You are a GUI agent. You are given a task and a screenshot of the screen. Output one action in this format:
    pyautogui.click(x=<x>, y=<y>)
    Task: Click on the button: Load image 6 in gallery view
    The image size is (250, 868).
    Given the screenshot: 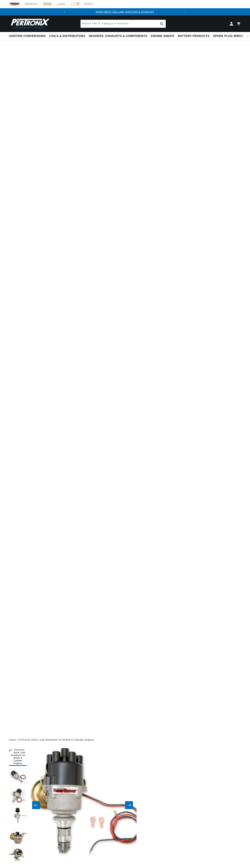 What is the action you would take?
    pyautogui.click(x=18, y=855)
    